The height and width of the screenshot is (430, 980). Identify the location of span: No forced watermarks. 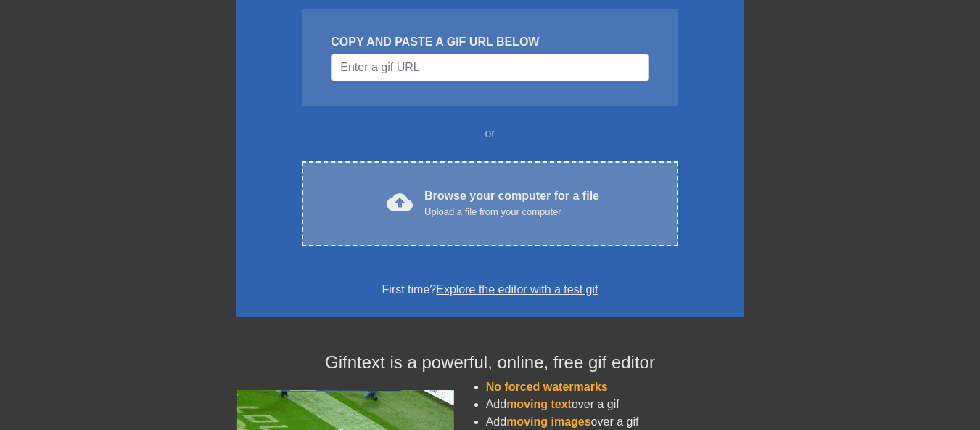
(547, 387).